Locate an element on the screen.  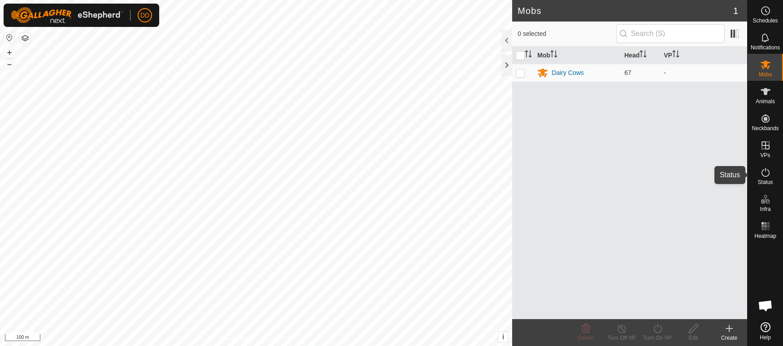
span: Status is located at coordinates (765, 182).